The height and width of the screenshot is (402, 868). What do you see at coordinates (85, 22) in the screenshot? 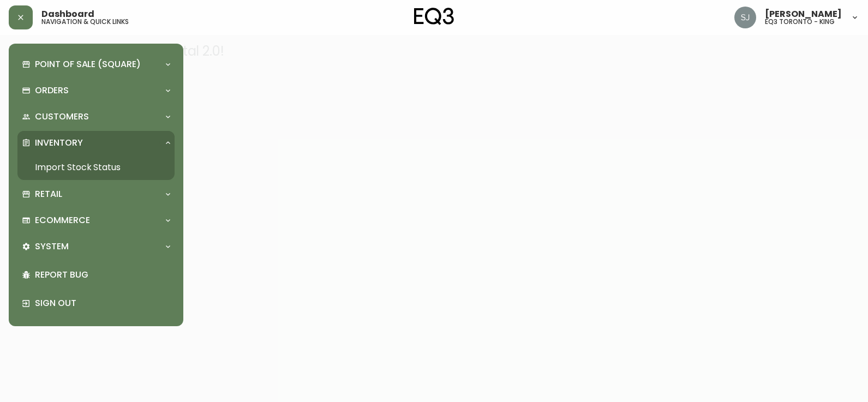
I see `h5: navigation & quick links` at bounding box center [85, 22].